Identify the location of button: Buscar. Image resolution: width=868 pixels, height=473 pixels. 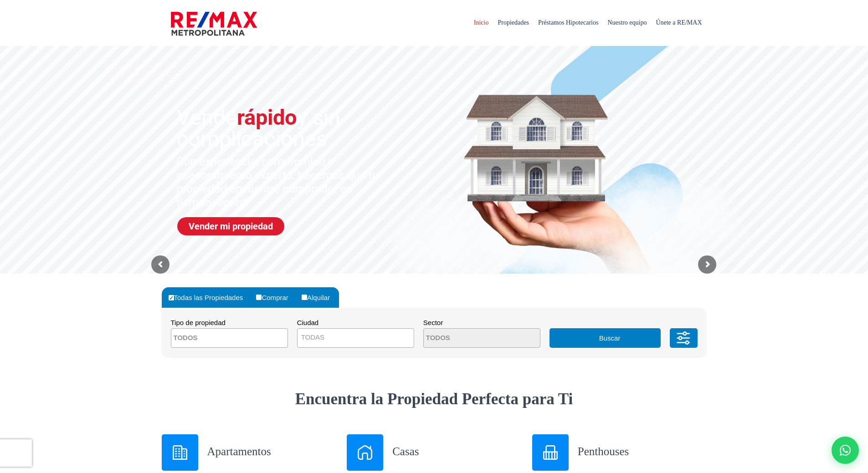
(606, 338).